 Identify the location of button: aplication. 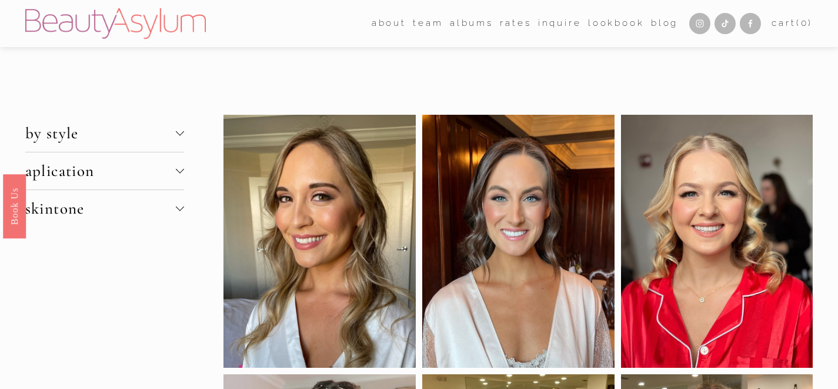
(105, 171).